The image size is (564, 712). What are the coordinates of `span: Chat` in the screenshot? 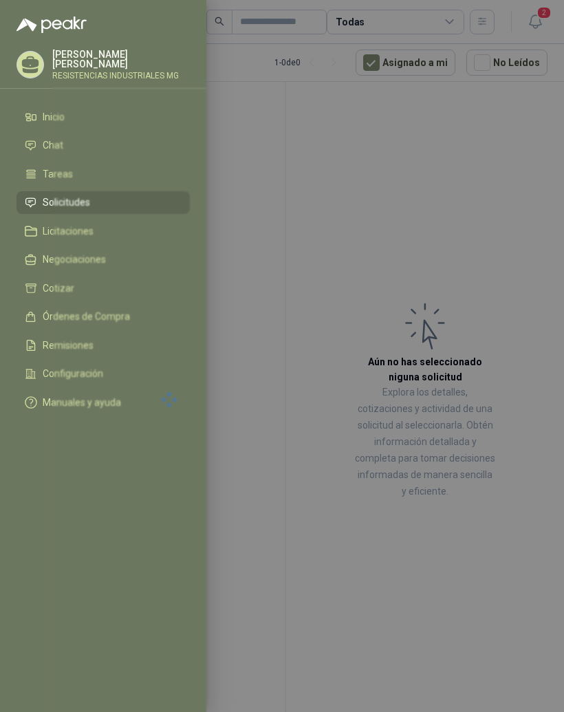 It's located at (53, 145).